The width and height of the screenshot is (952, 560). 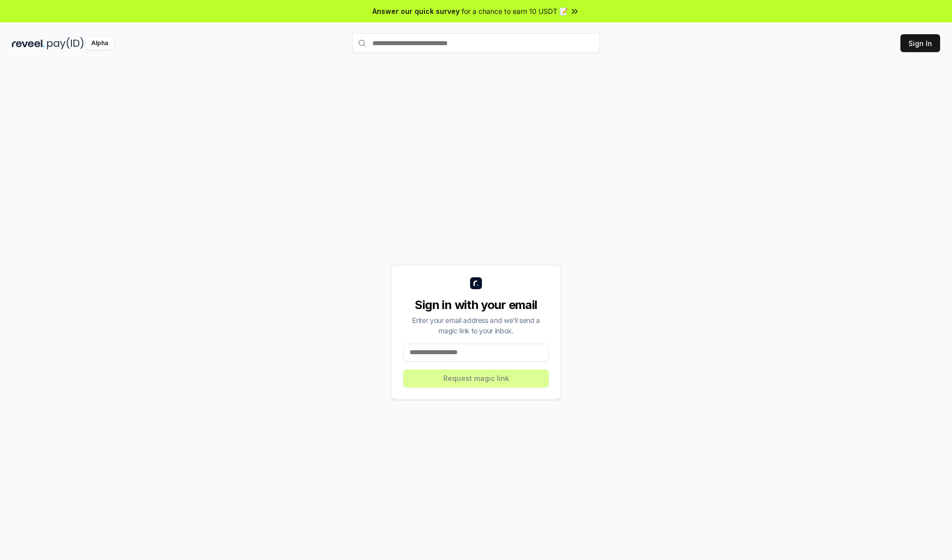 What do you see at coordinates (476, 325) in the screenshot?
I see `div: Enter your email address and we’ll send a magic link to your inbox.` at bounding box center [476, 325].